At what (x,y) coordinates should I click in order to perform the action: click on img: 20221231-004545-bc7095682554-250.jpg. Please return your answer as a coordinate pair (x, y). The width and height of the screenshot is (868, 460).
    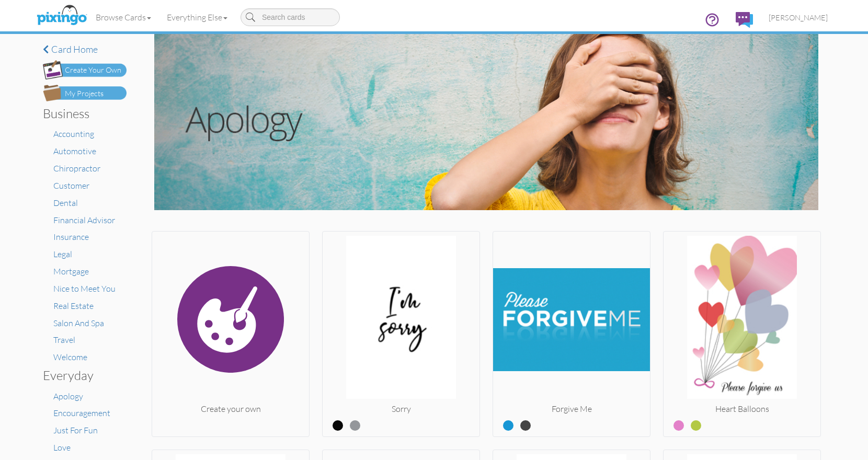
    Looking at the image, I should click on (742, 319).